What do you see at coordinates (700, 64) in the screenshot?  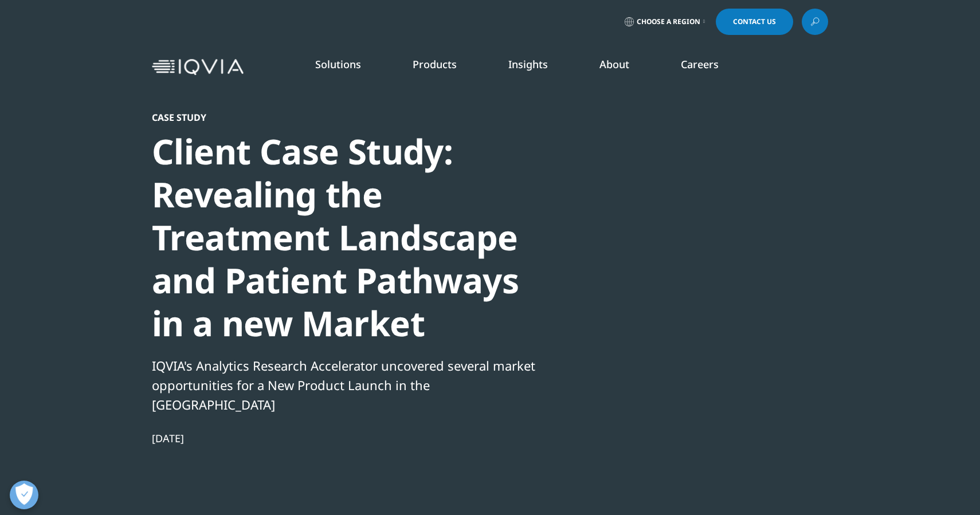 I see `a: Careers` at bounding box center [700, 64].